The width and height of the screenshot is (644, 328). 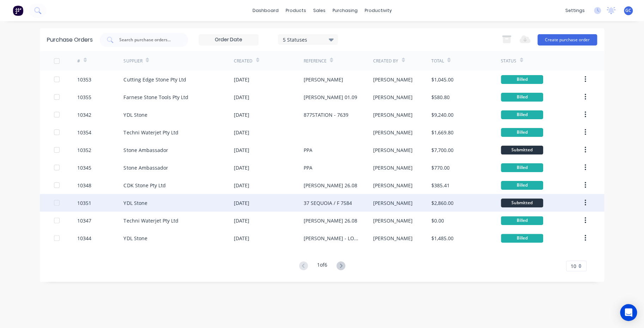 What do you see at coordinates (322, 266) in the screenshot?
I see `div: 1 of 6` at bounding box center [322, 266].